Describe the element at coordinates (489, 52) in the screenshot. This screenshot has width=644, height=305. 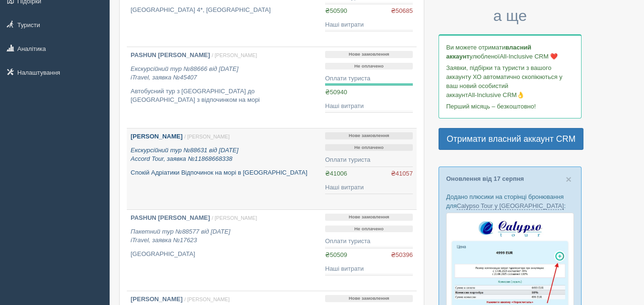
I see `b: власний аккаунт` at that location.